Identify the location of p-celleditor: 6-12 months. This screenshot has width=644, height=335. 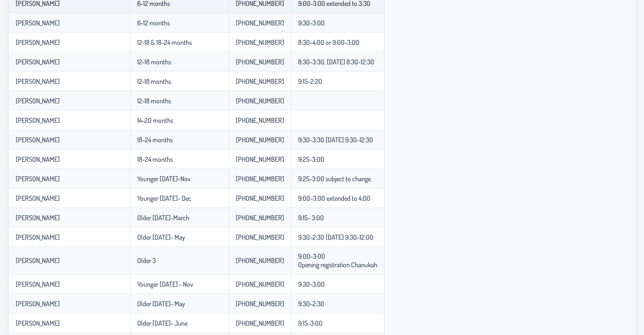
(153, 23).